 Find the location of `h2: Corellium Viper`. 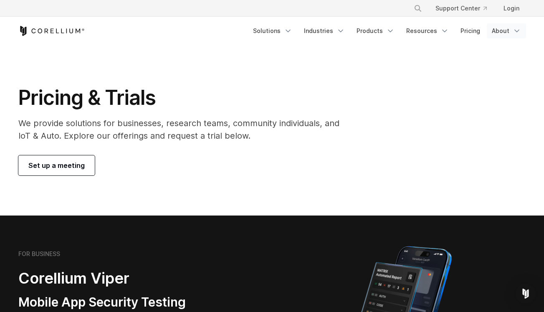

h2: Corellium Viper is located at coordinates (125, 278).